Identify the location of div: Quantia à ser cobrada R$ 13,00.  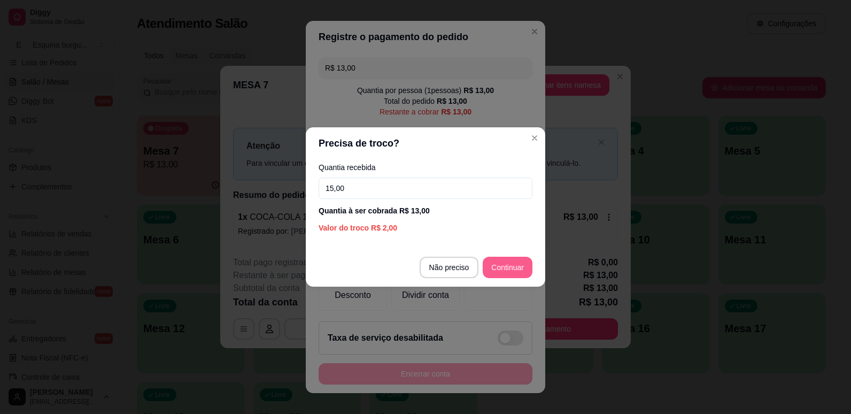
(425, 211).